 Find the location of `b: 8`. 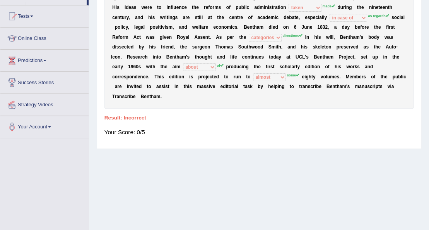

b: 8 is located at coordinates (321, 27).